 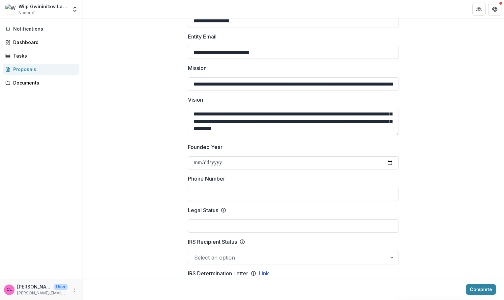 What do you see at coordinates (43, 83) in the screenshot?
I see `div: Documents` at bounding box center [43, 83].